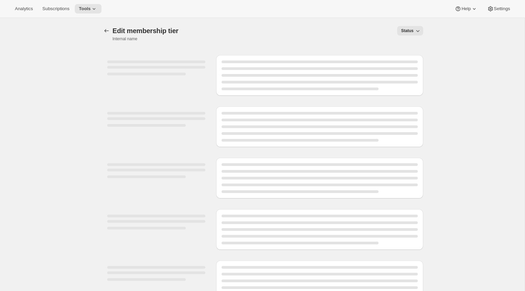  I want to click on span: Analytics, so click(24, 9).